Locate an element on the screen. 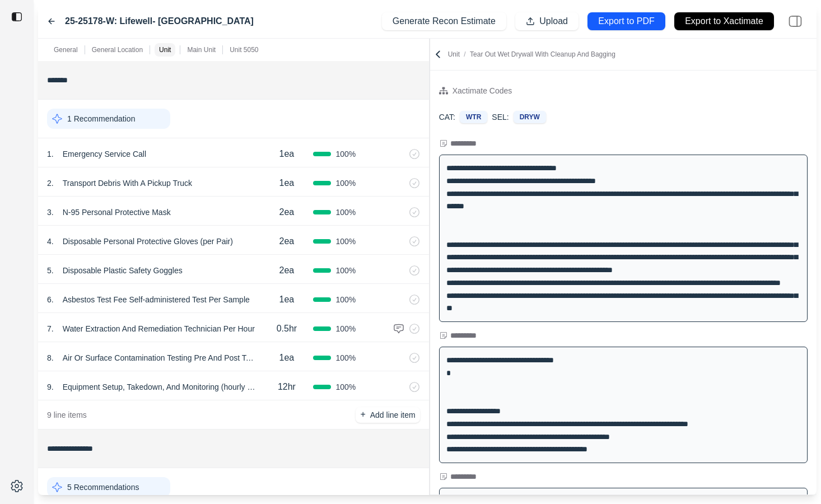  p: 0.5hr is located at coordinates (286, 329).